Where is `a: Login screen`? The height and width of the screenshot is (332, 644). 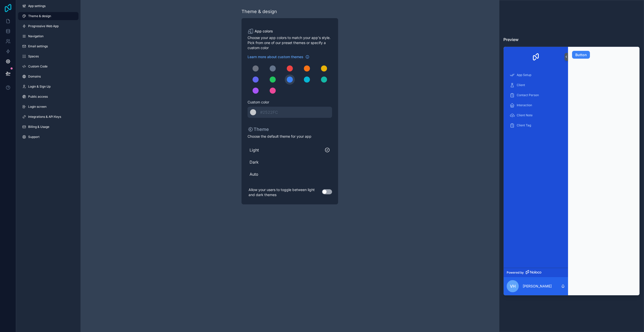 a: Login screen is located at coordinates (48, 107).